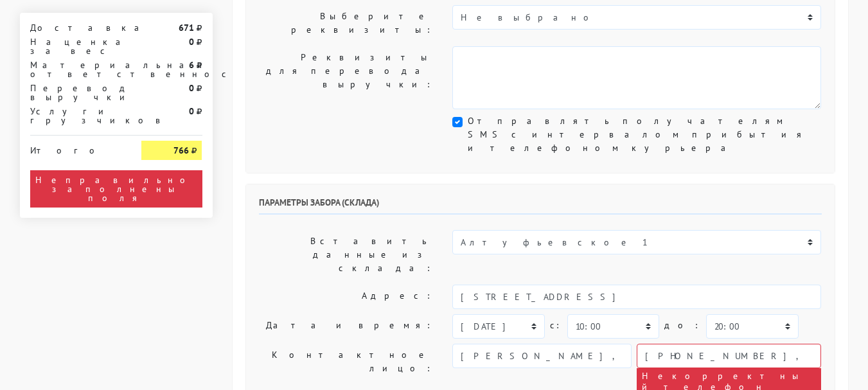  Describe the element at coordinates (541, 356) in the screenshot. I see `input: Имя` at that location.